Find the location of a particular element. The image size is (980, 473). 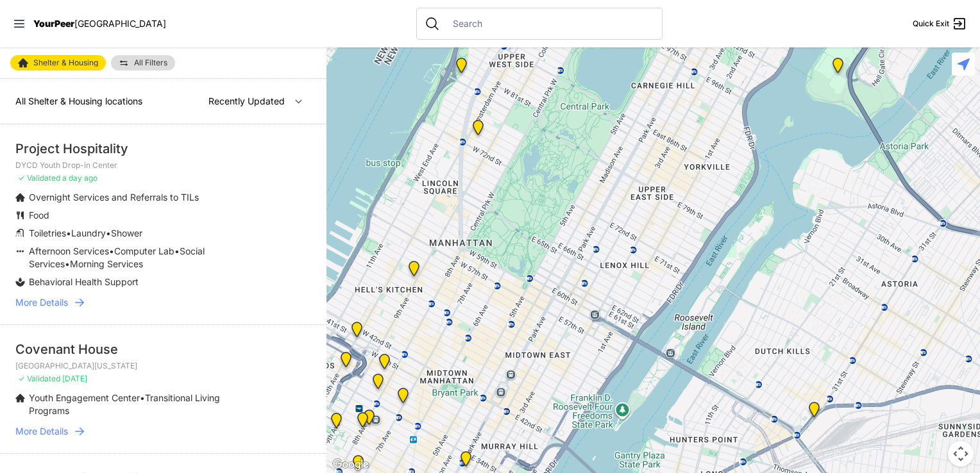

div: Chelsea is located at coordinates (336, 423).